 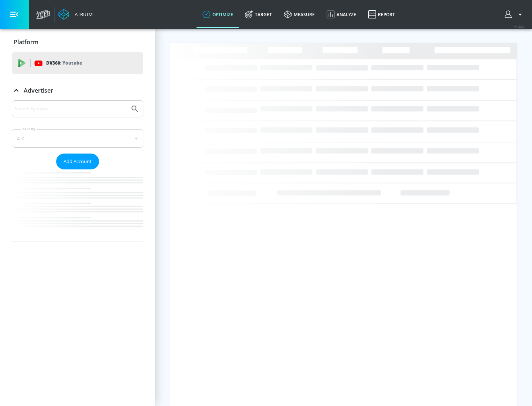 What do you see at coordinates (70, 109) in the screenshot?
I see `input: Search by name` at bounding box center [70, 109].